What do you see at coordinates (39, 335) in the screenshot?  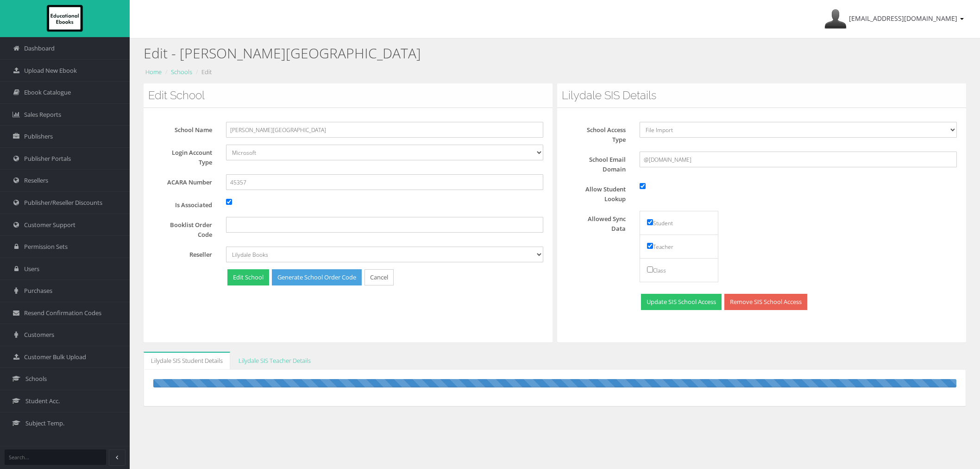 I see `span: Customers` at bounding box center [39, 335].